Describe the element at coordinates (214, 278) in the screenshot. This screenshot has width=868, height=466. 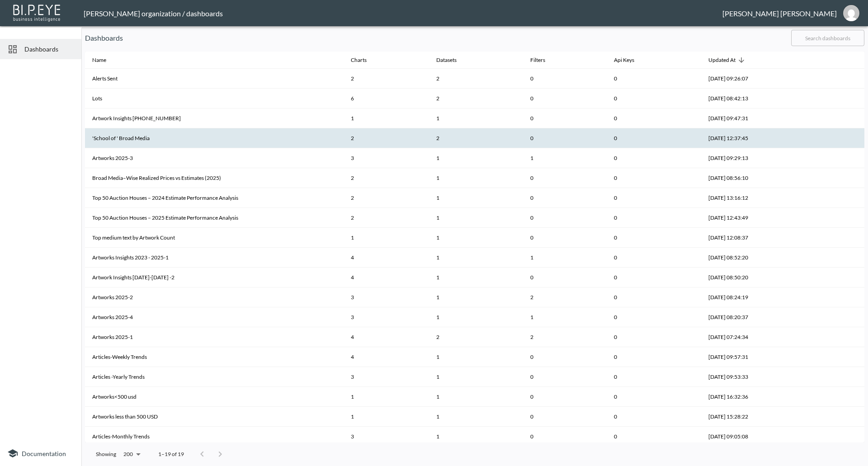
I see `th: Artwork Insights 2023-2025 -2` at that location.